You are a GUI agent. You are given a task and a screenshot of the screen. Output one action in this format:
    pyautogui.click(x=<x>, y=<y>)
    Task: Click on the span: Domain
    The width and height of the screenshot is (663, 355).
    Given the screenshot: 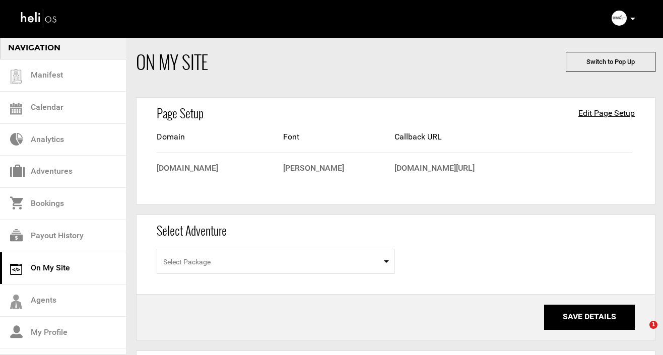 What is the action you would take?
    pyautogui.click(x=171, y=136)
    